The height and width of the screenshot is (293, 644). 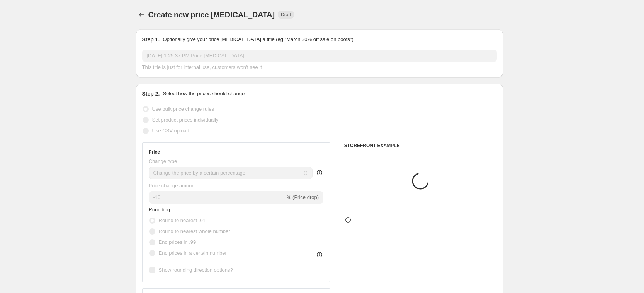 What do you see at coordinates (177, 242) in the screenshot?
I see `span: End prices in .99` at bounding box center [177, 242].